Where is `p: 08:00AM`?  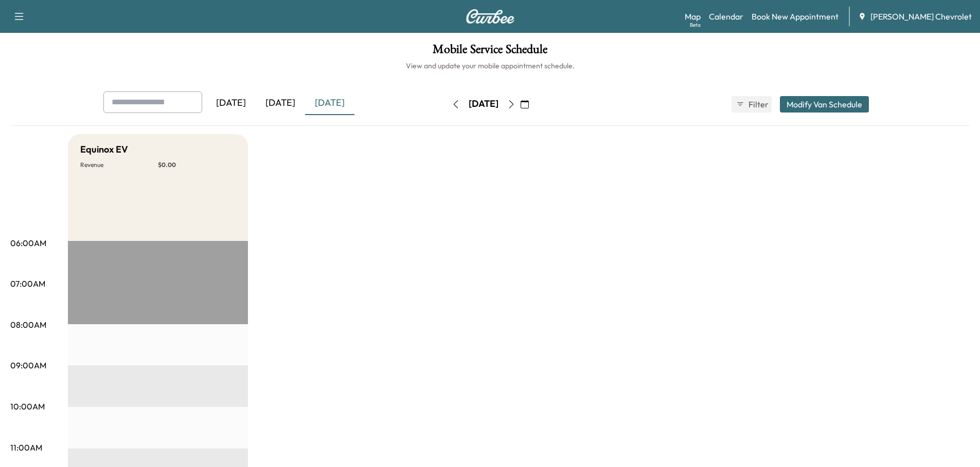
p: 08:00AM is located at coordinates (29, 325).